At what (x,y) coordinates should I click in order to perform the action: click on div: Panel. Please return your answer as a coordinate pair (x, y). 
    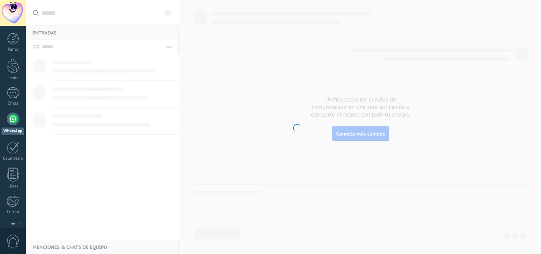
    Looking at the image, I should click on (13, 49).